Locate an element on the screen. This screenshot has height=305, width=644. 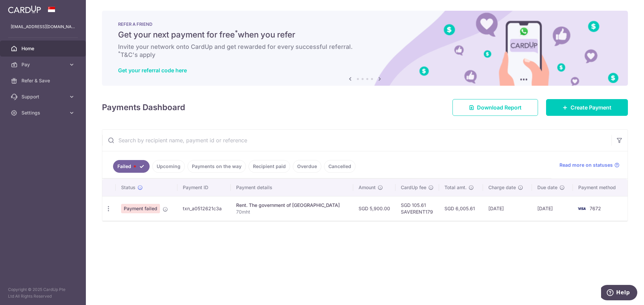
span: Settings is located at coordinates (44, 113).